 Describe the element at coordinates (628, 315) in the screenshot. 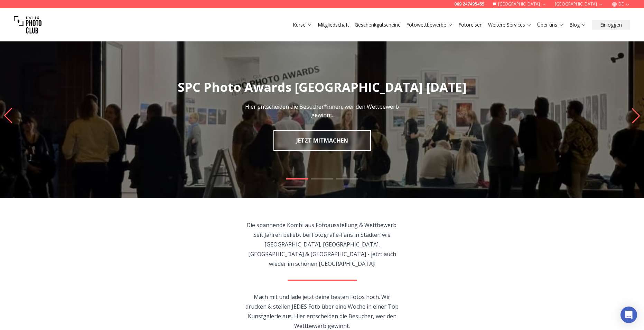

I see `div: Open Intercom Messenger` at that location.